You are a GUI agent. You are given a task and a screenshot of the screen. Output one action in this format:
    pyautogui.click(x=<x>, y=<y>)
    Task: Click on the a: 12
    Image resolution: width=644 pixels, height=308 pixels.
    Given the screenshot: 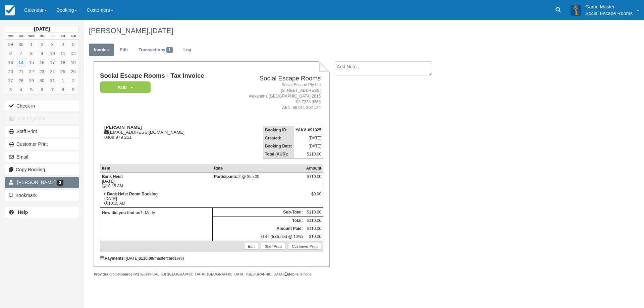 What is the action you would take?
    pyautogui.click(x=73, y=54)
    